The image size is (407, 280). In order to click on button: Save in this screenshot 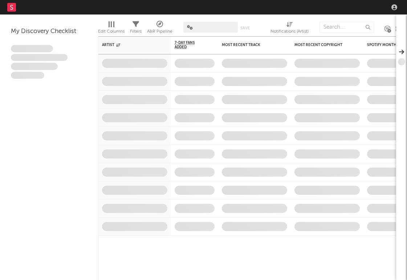, I will do `click(245, 28)`.